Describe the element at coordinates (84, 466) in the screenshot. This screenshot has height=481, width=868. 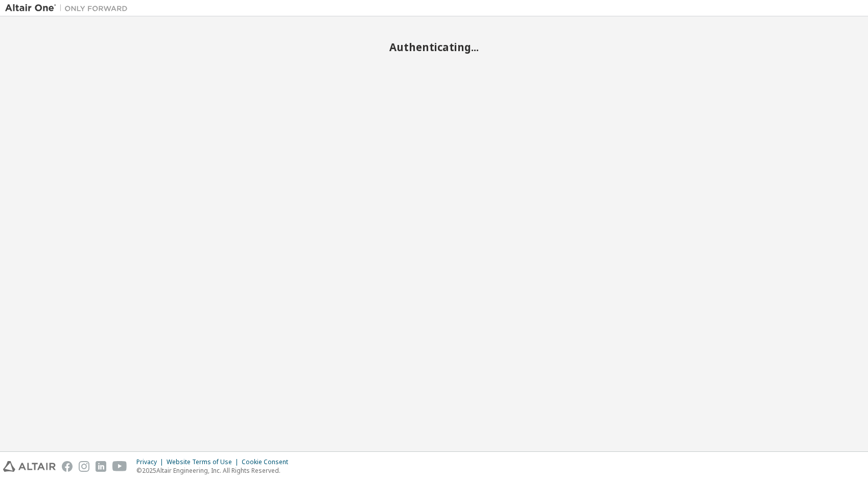
I see `img: instagram.svg` at that location.